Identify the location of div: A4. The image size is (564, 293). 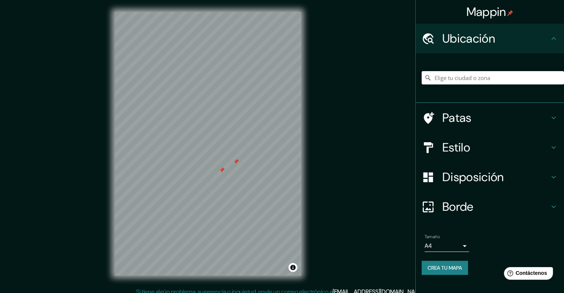
(447, 246).